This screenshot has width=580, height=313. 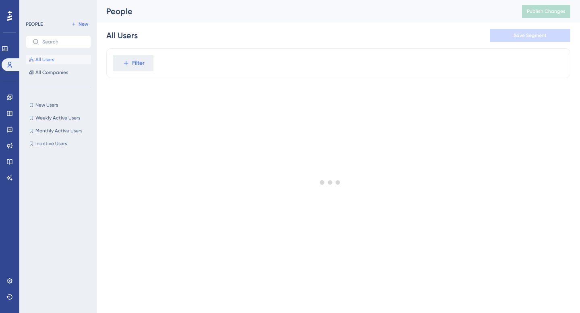 I want to click on span: Save Segment, so click(x=530, y=35).